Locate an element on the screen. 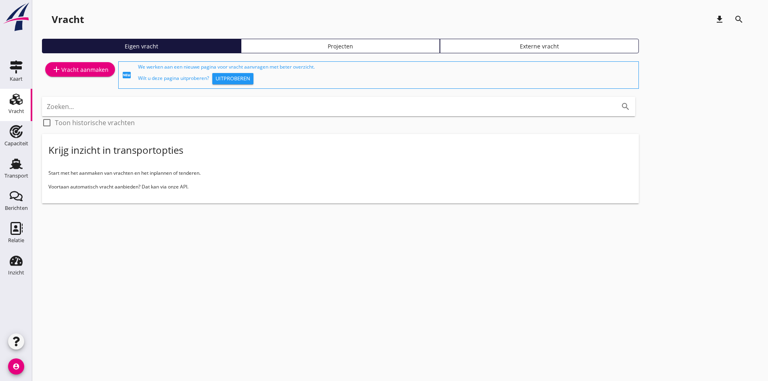 This screenshot has height=381, width=768. div: Uitproberen is located at coordinates (233, 79).